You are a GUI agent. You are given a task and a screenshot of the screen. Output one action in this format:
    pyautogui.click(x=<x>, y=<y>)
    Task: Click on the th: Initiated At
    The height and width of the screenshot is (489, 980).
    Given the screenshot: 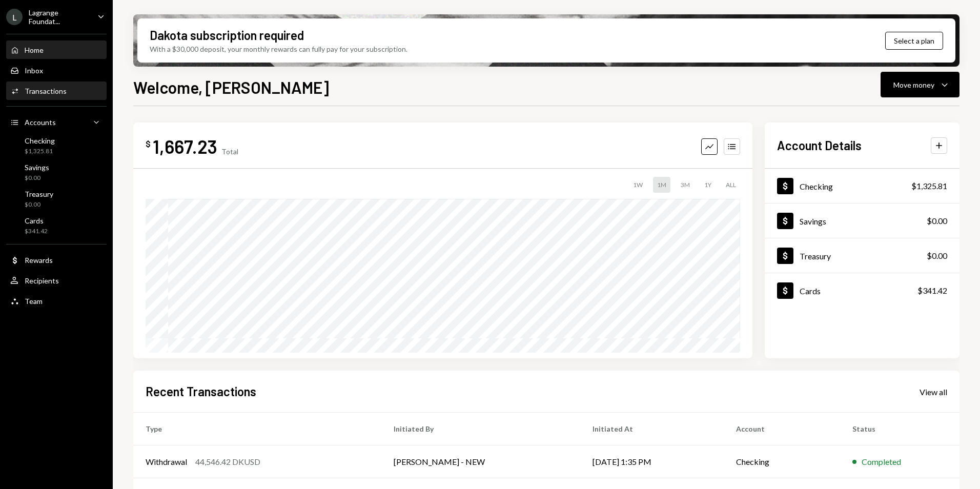 What is the action you would take?
    pyautogui.click(x=652, y=429)
    